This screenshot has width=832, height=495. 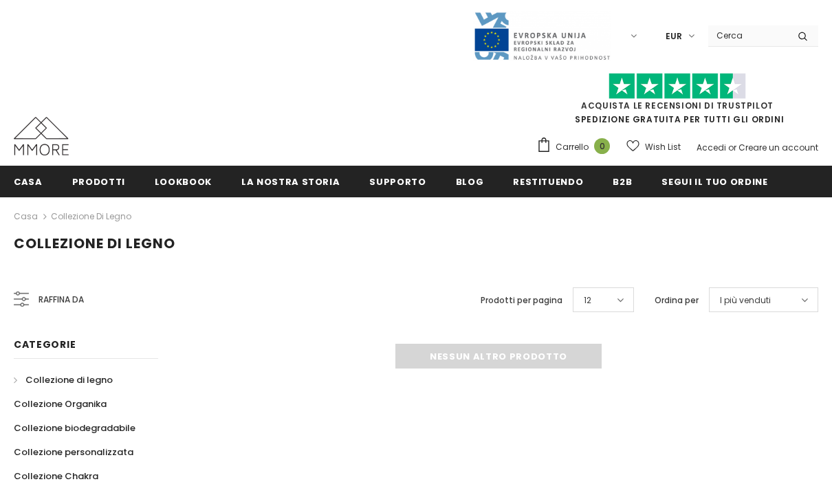 I want to click on a: Collezione Organika, so click(x=60, y=404).